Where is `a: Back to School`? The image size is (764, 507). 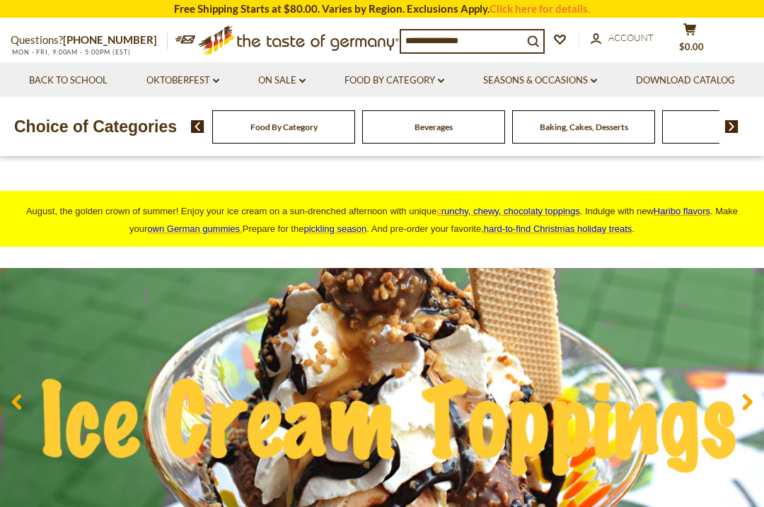 a: Back to School is located at coordinates (68, 81).